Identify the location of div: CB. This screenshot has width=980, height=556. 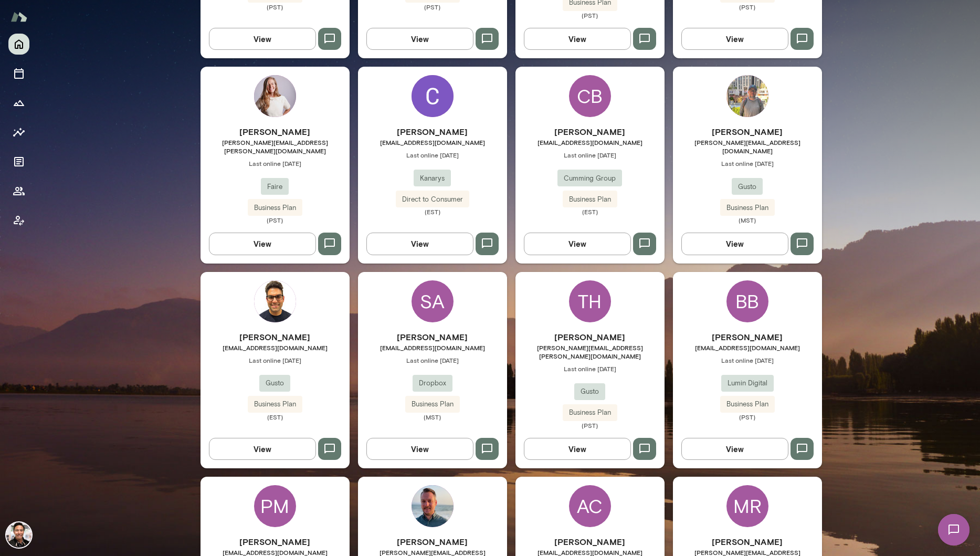
(590, 96).